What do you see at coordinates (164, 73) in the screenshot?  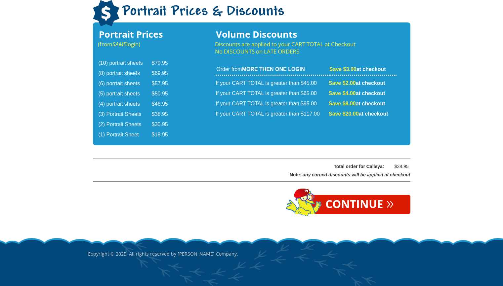 I see `td: $69.95` at bounding box center [164, 73].